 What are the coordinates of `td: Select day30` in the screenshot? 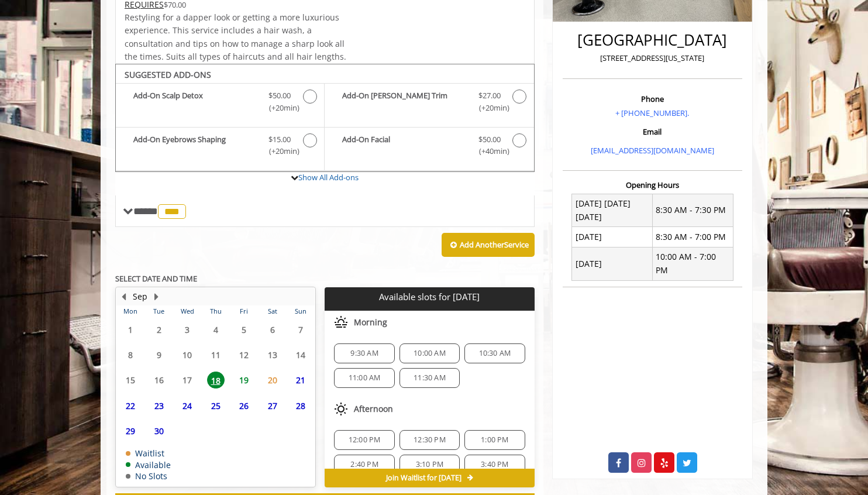 It's located at (158, 431).